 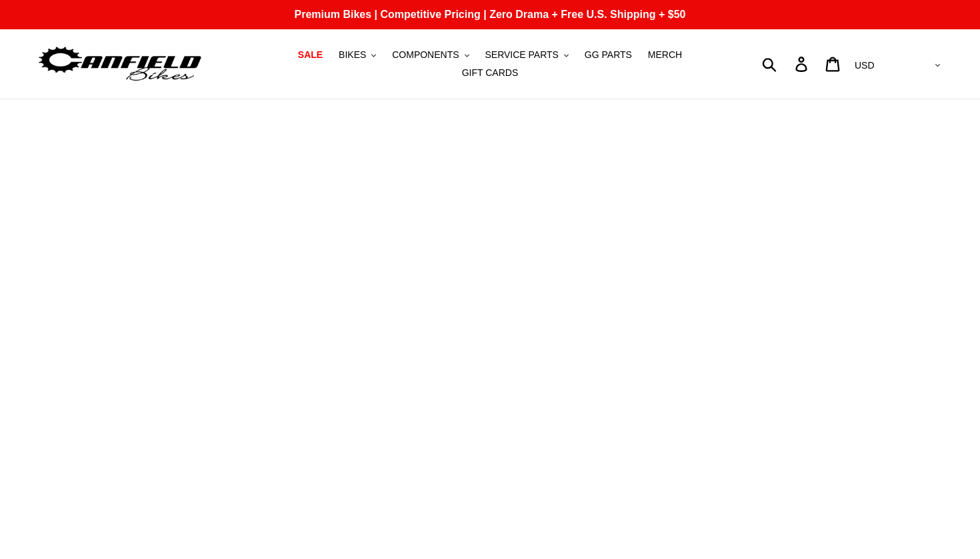 What do you see at coordinates (430, 55) in the screenshot?
I see `button: COMPONENTS` at bounding box center [430, 55].